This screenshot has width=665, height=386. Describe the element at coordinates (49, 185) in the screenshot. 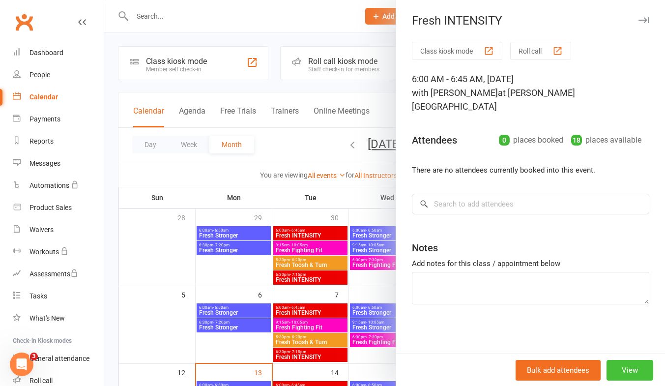

I see `div: Automations` at that location.